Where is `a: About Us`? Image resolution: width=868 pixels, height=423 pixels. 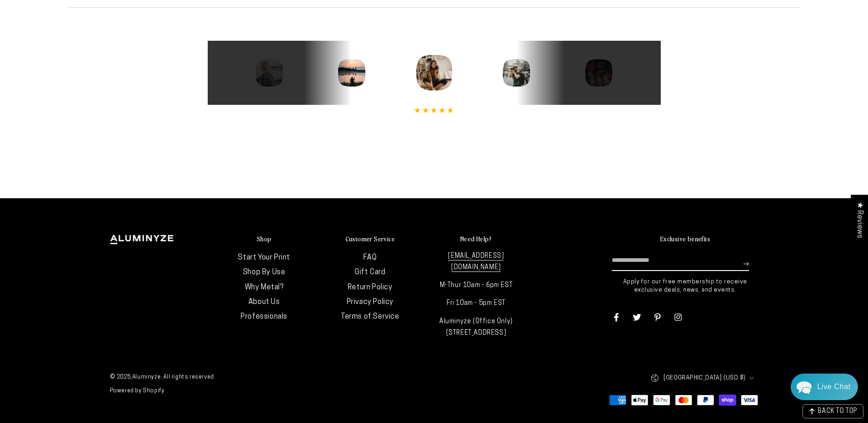 a: About Us is located at coordinates (264, 302).